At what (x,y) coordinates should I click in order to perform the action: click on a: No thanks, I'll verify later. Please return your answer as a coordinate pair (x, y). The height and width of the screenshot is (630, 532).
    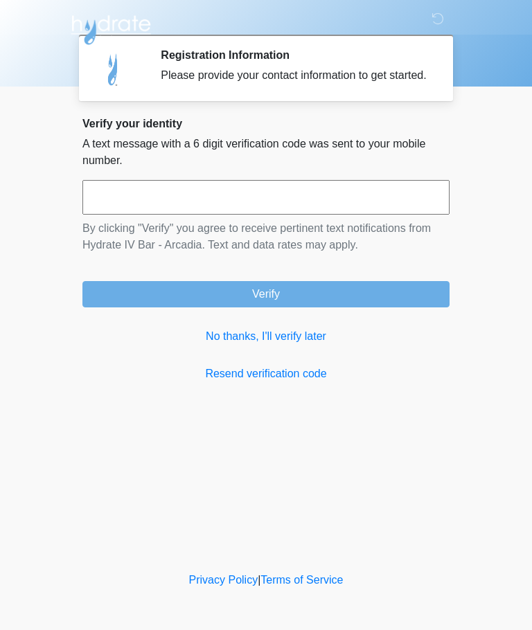
    Looking at the image, I should click on (266, 337).